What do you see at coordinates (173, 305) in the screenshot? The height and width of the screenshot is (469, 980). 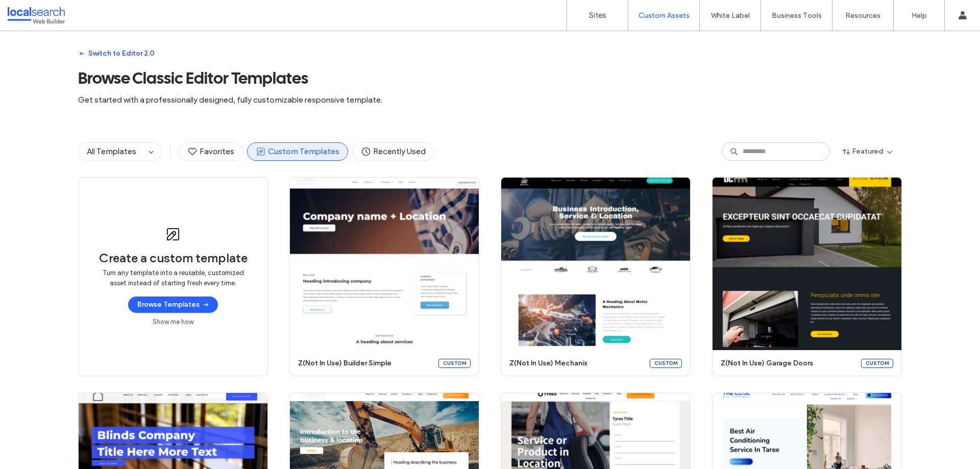 I see `button: Browse Templates` at bounding box center [173, 305].